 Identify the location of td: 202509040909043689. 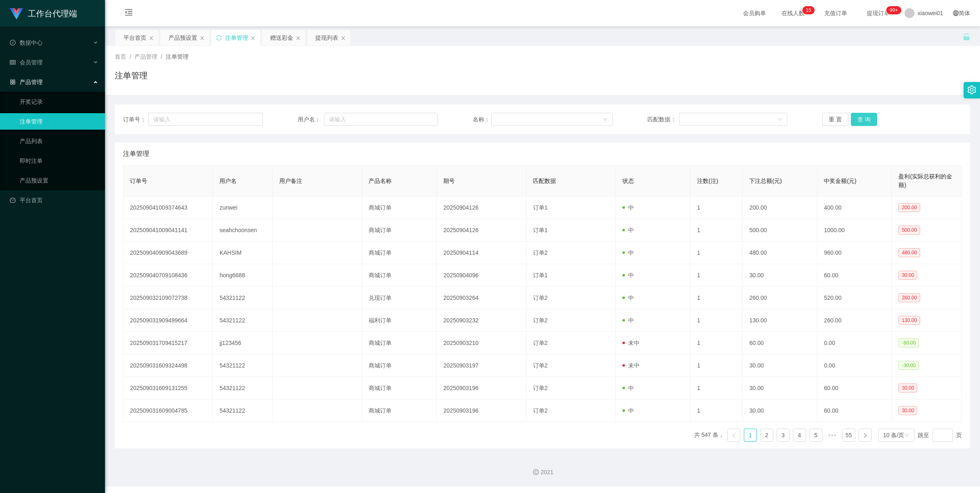
(168, 252).